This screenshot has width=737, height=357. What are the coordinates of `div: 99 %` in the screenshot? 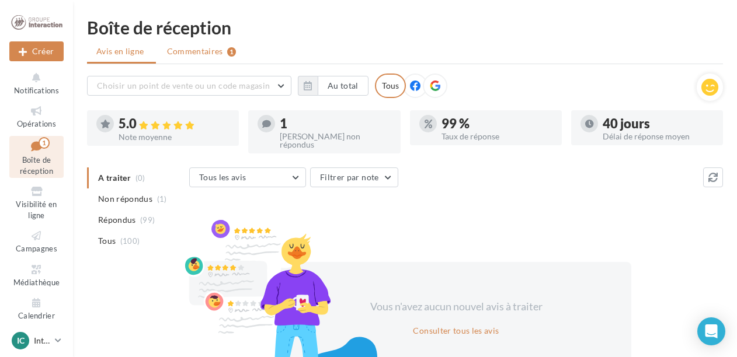 It's located at (497, 124).